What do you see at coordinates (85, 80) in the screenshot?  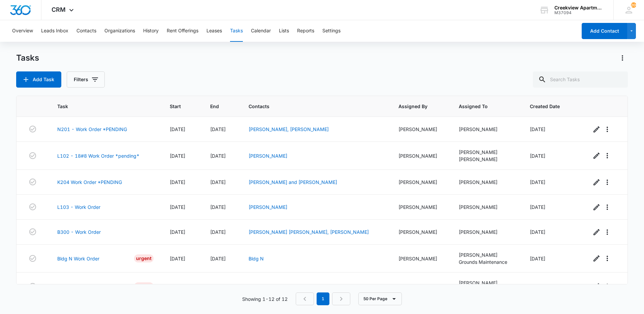 I see `button: Filters` at bounding box center [85, 80].